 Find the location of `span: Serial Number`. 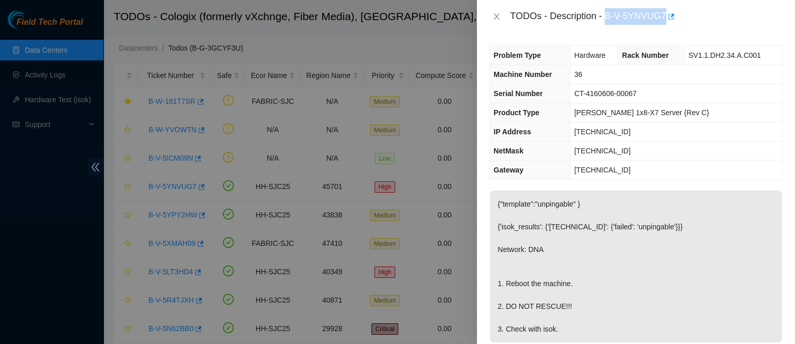

span: Serial Number is located at coordinates (517, 94).